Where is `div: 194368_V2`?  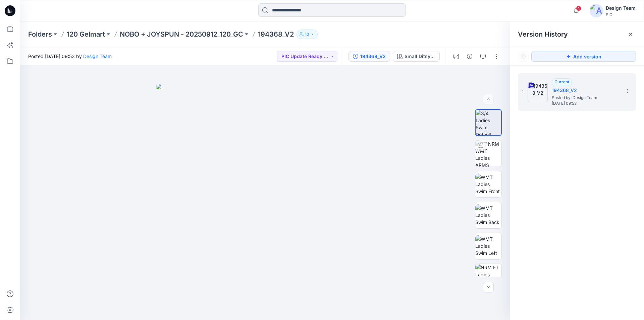
div: 194368_V2 is located at coordinates (373, 57).